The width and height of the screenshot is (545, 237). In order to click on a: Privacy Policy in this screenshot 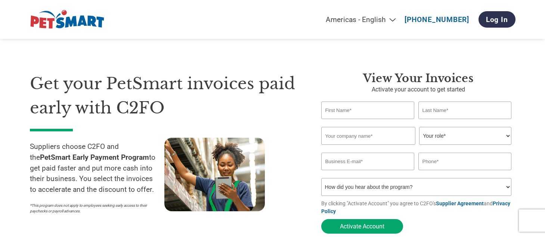, I will do `click(415, 207)`.